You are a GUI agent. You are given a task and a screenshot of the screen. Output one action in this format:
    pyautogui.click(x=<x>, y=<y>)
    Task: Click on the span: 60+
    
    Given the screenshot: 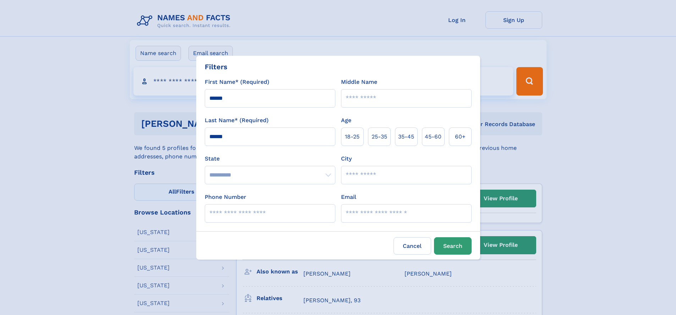 What is the action you would take?
    pyautogui.click(x=460, y=137)
    